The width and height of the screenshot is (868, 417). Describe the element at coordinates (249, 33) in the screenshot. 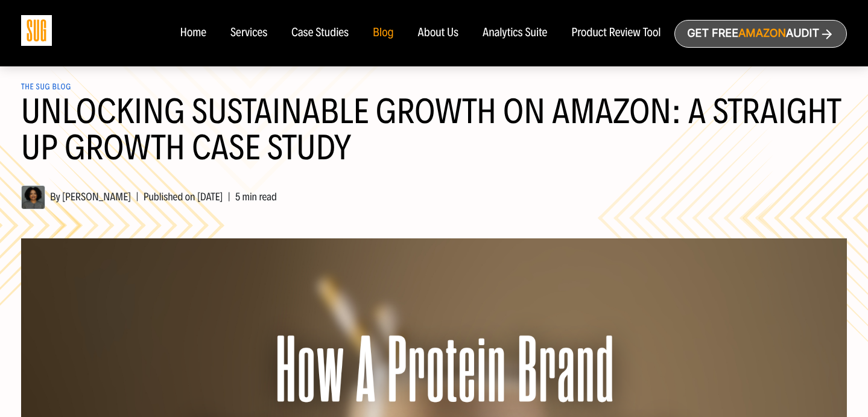

I see `a: Services` at that location.